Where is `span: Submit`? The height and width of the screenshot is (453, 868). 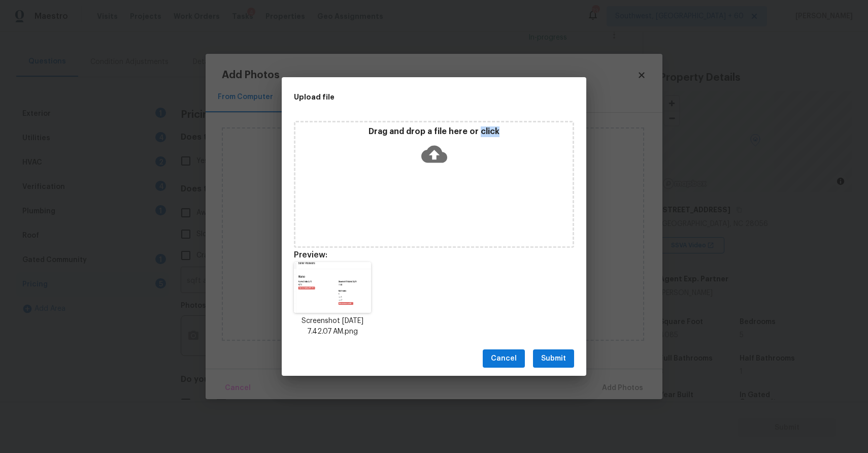 span: Submit is located at coordinates (553, 358).